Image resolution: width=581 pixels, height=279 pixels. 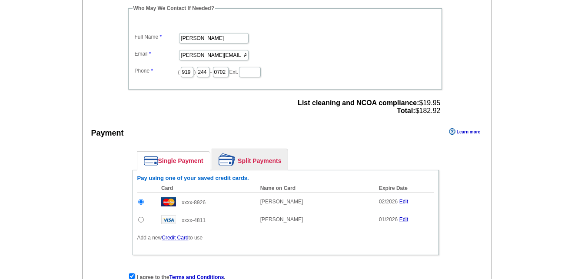 I want to click on strong: List cleaning and NCOA compliance:, so click(x=358, y=103).